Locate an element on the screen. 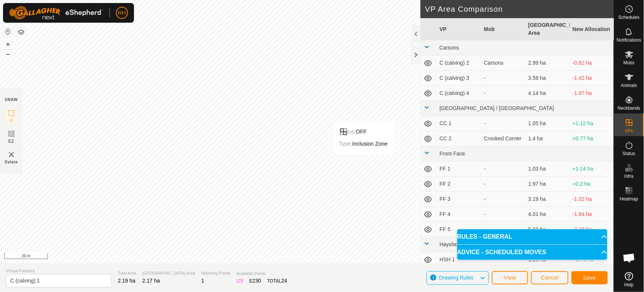  span: Schedules is located at coordinates (629, 17).